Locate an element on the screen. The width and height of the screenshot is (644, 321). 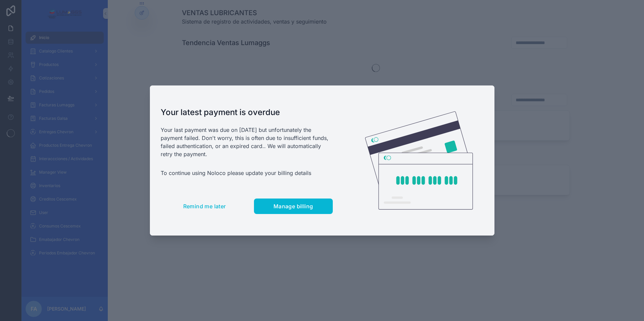
p: To continue using Noloco please update your billing details is located at coordinates (246, 173).